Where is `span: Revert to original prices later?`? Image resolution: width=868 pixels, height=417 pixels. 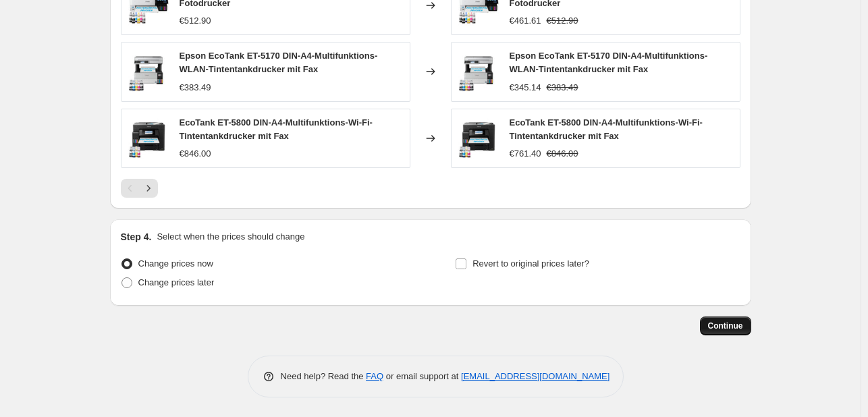 span: Revert to original prices later? is located at coordinates (531, 263).